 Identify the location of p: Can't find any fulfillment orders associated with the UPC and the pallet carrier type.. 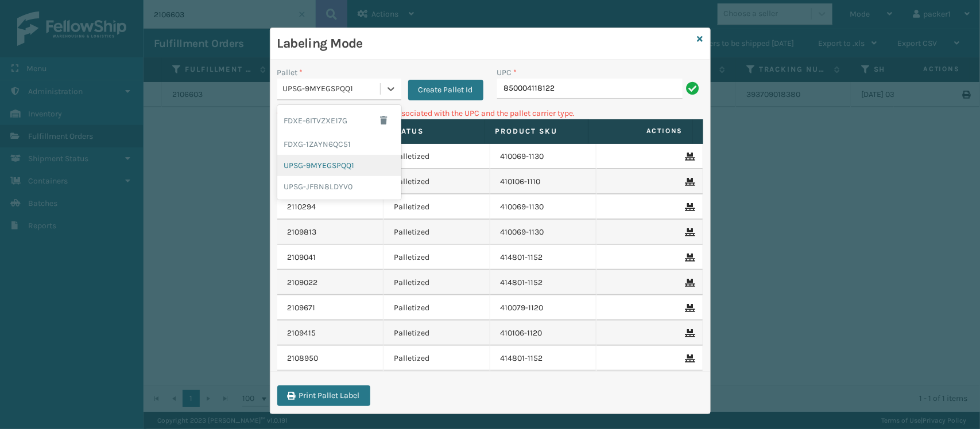
(490, 113).